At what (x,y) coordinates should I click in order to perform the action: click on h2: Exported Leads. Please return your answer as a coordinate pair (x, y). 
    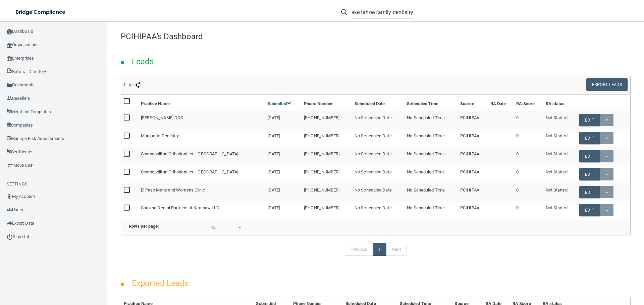
    Looking at the image, I should click on (160, 283).